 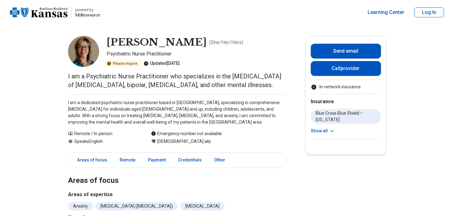 I want to click on a: Learning Center, so click(x=386, y=12).